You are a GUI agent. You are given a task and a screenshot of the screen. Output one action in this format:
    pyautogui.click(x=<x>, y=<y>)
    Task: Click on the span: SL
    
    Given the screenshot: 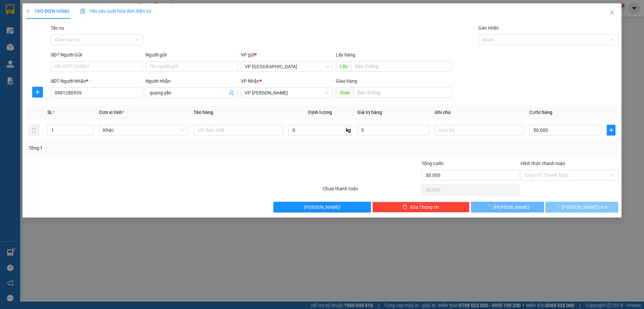 What is the action you would take?
    pyautogui.click(x=50, y=112)
    